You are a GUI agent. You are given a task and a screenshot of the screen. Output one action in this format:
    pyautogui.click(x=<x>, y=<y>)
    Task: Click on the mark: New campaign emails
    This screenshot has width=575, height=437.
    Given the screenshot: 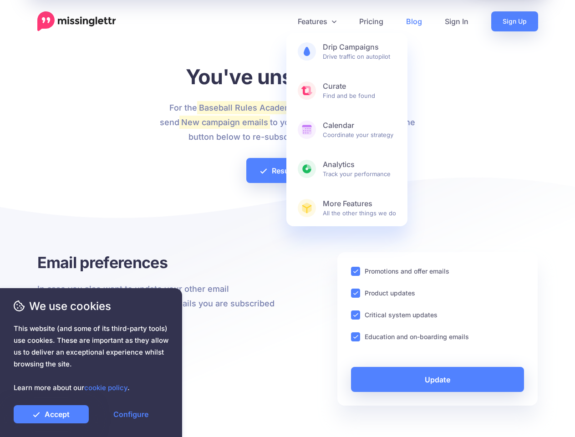 What is the action you would take?
    pyautogui.click(x=224, y=122)
    